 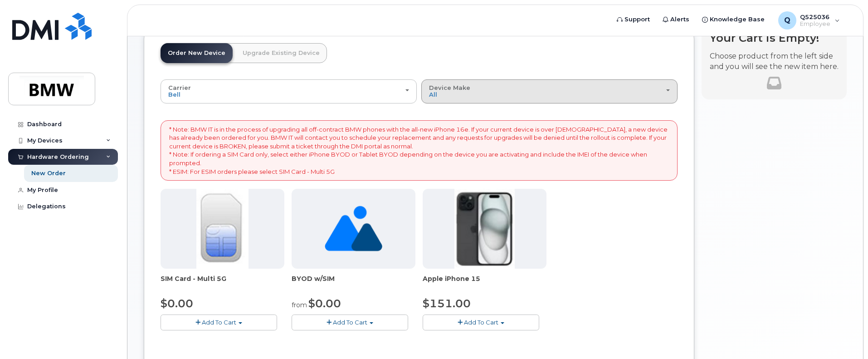 I want to click on span: Support, so click(x=637, y=20).